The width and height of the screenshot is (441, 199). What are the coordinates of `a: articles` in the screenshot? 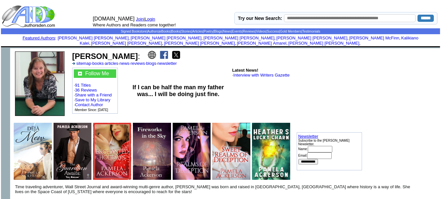 It's located at (111, 63).